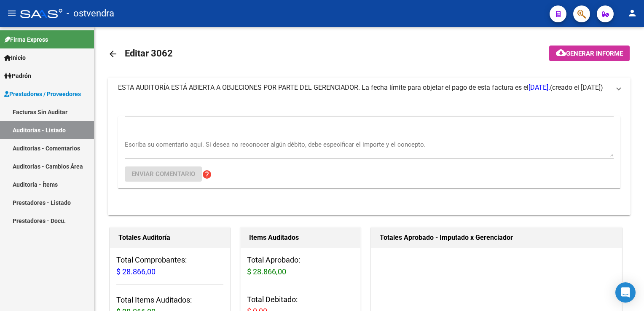 The width and height of the screenshot is (644, 311). What do you see at coordinates (12, 13) in the screenshot?
I see `mat-icon: menu` at bounding box center [12, 13].